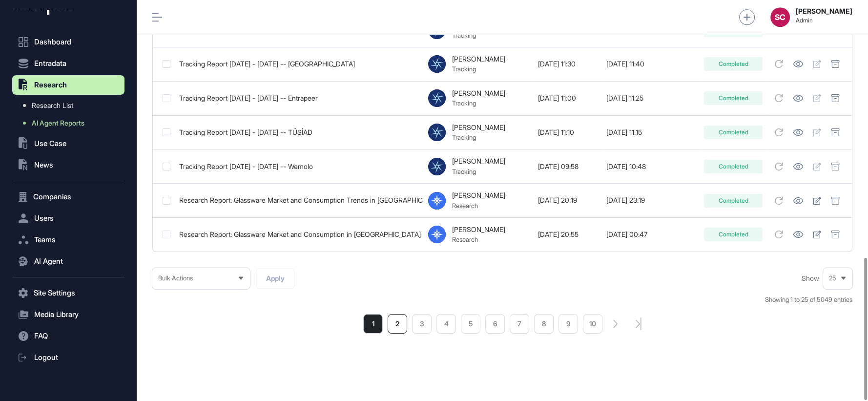  What do you see at coordinates (44, 218) in the screenshot?
I see `span: Users` at bounding box center [44, 218].